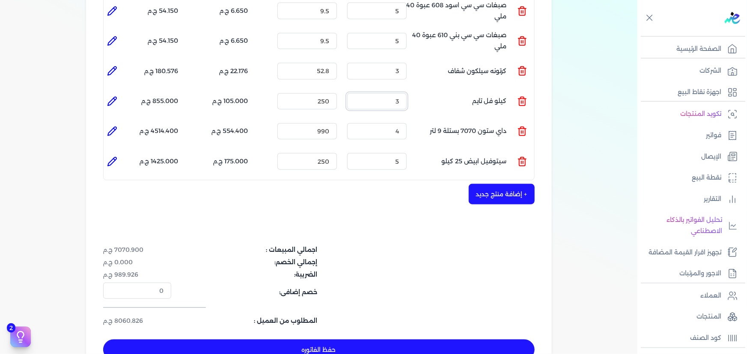  Describe the element at coordinates (706, 178) in the screenshot. I see `p: نقطة البيع` at that location.